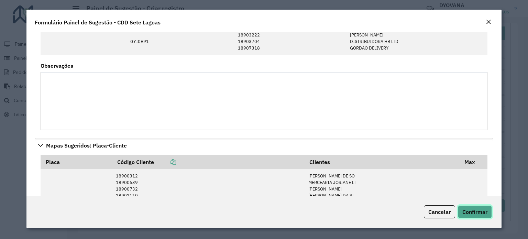  I want to click on em: Fechar, so click(488, 22).